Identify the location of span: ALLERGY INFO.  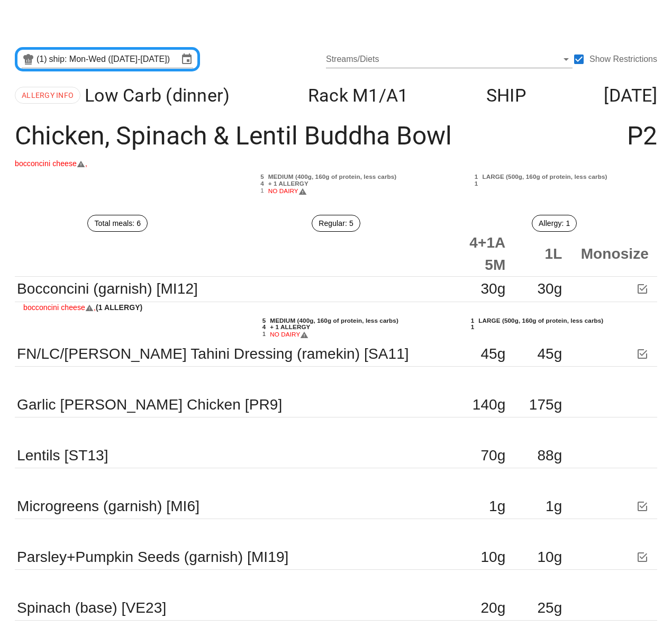
(47, 95).